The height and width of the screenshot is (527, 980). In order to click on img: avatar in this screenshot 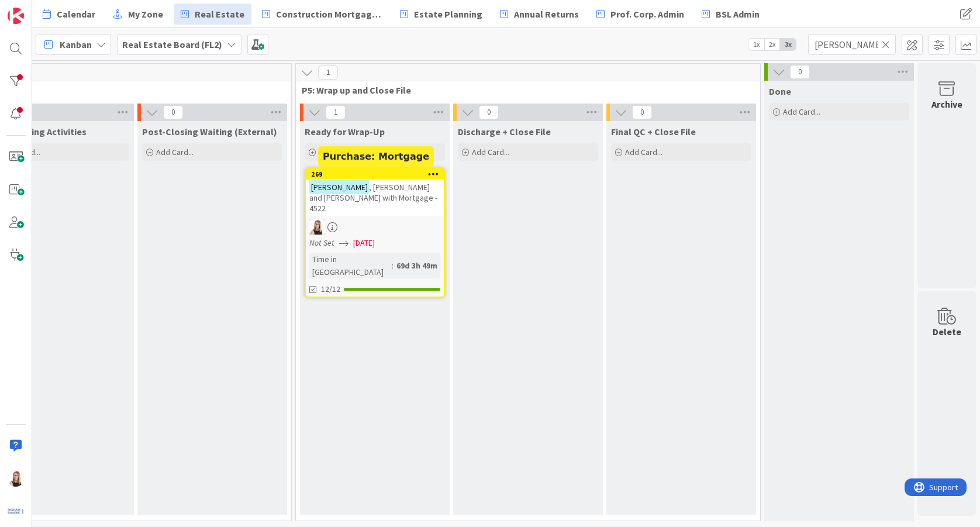, I will do `click(16, 511)`.